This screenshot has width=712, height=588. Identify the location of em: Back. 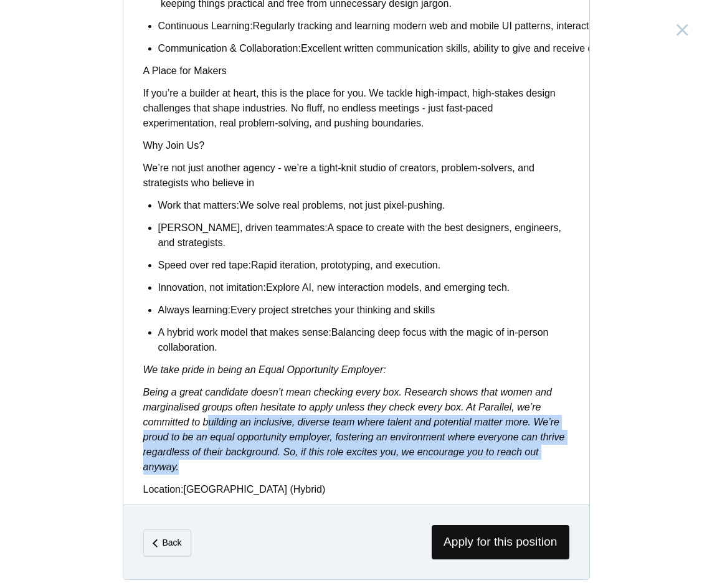
(171, 542).